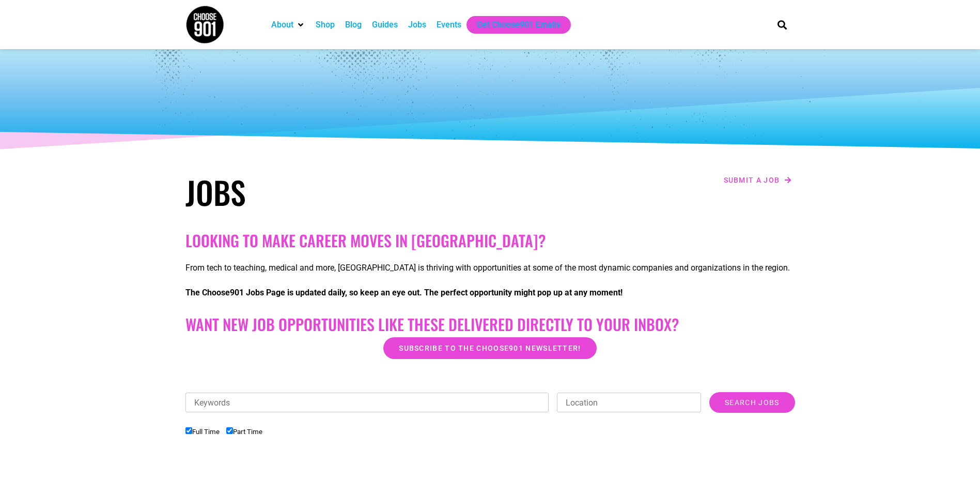 This screenshot has width=980, height=478. Describe the element at coordinates (335, 191) in the screenshot. I see `h1: Jobs` at that location.